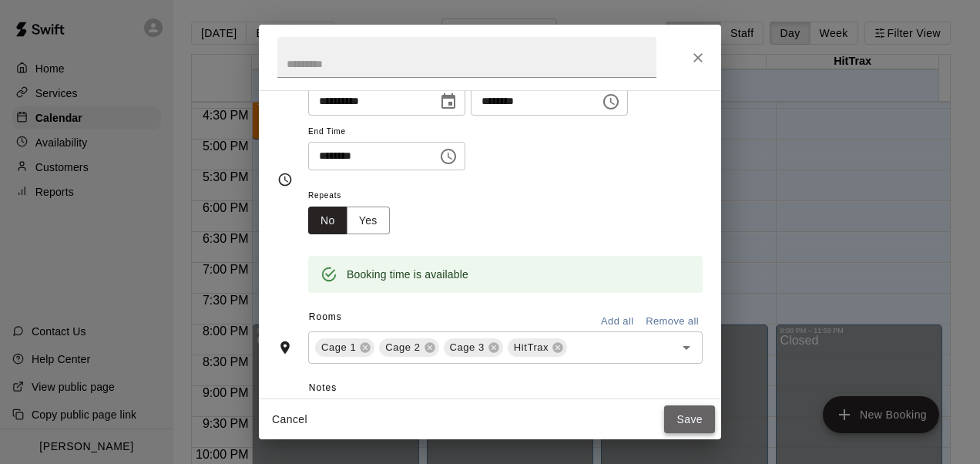 Image resolution: width=980 pixels, height=464 pixels. I want to click on div: outlined button group, so click(349, 221).